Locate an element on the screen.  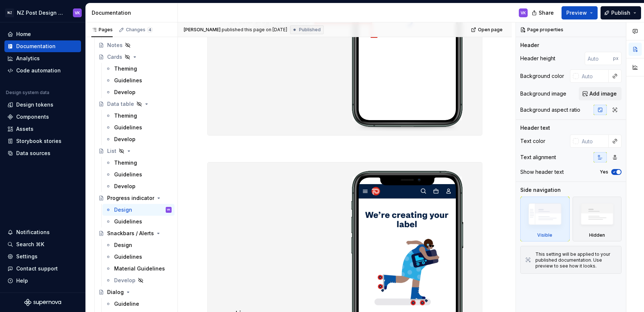
a: Guideline is located at coordinates (138, 304).